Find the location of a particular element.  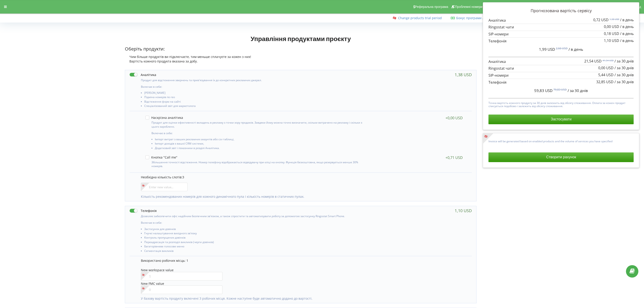

label: Кнопка "Call me" is located at coordinates (161, 157).